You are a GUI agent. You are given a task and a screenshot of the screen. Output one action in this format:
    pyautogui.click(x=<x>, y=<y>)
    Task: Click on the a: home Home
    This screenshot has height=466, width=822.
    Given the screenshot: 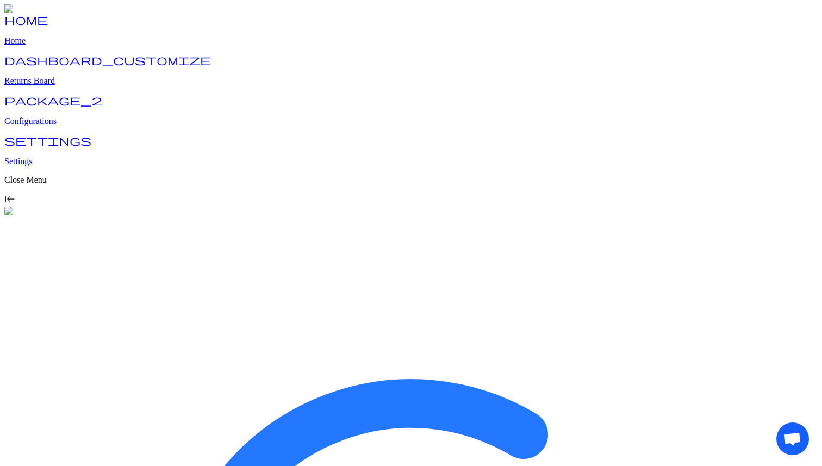 What is the action you would take?
    pyautogui.click(x=411, y=32)
    